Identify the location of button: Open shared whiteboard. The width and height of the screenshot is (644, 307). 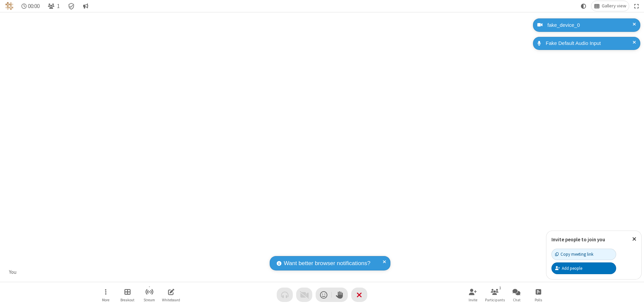
(171, 295).